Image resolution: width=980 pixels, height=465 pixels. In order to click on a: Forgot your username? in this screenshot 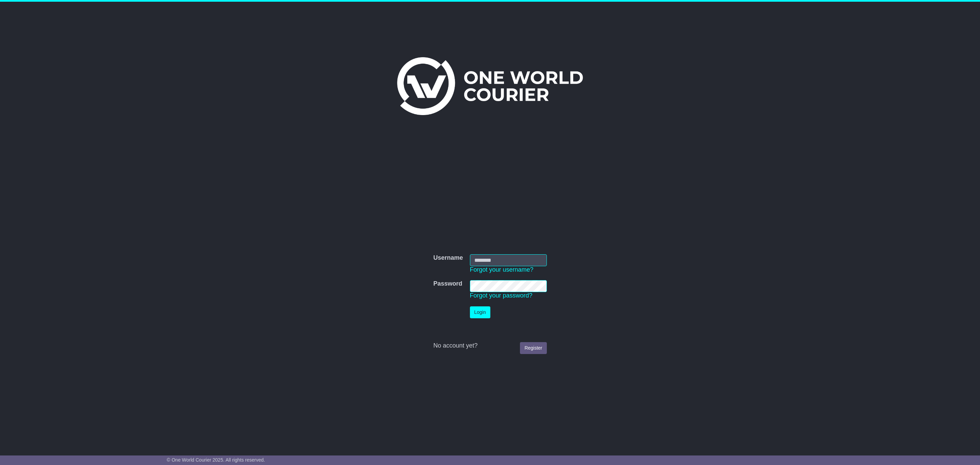, I will do `click(501, 270)`.